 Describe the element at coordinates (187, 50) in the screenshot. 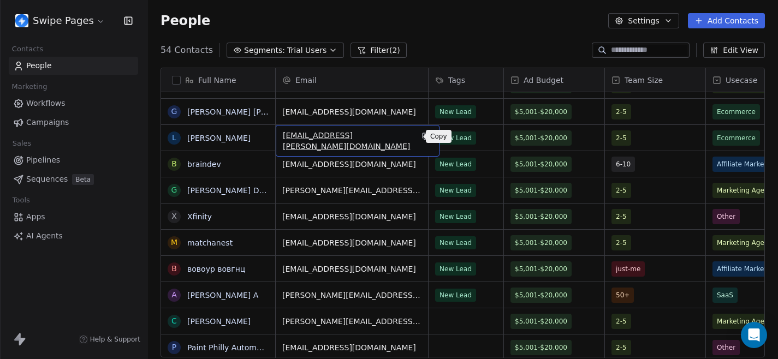

I see `span: 54 Contacts` at that location.